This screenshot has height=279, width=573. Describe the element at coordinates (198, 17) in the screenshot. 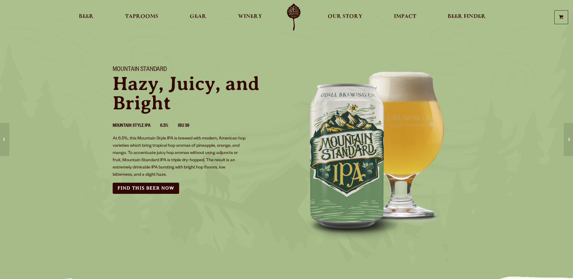

I see `span: Gear` at that location.